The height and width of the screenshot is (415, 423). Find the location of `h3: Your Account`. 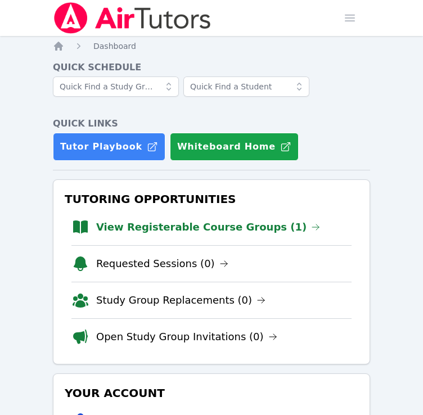

h3: Your Account is located at coordinates (211, 393).